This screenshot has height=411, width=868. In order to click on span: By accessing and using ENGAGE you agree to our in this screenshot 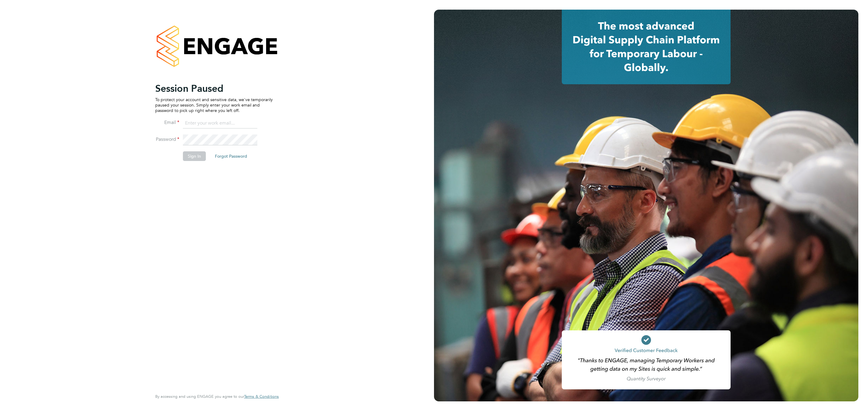, I will do `click(217, 397)`.